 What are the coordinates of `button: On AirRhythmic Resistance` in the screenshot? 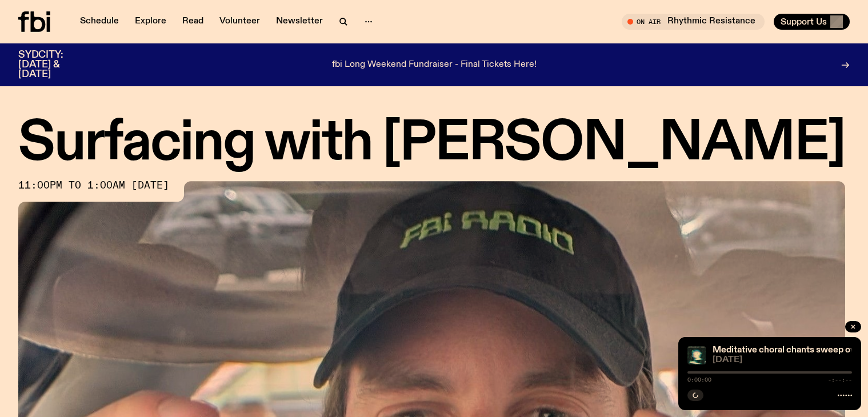 It's located at (693, 22).